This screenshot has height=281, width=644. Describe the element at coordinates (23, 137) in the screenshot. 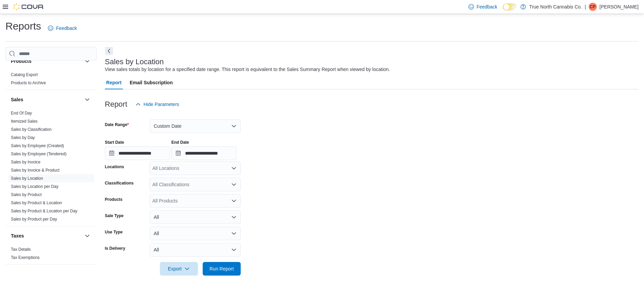

I see `a: Sales by Day` at that location.